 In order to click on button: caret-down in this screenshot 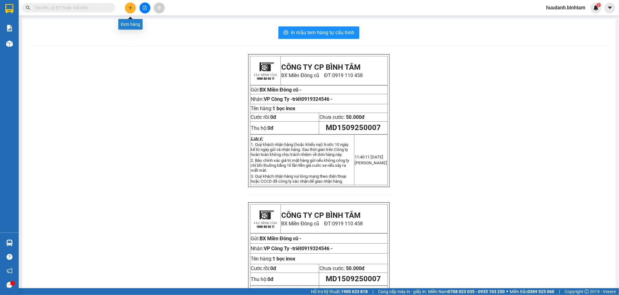, I will do `click(610, 8)`.